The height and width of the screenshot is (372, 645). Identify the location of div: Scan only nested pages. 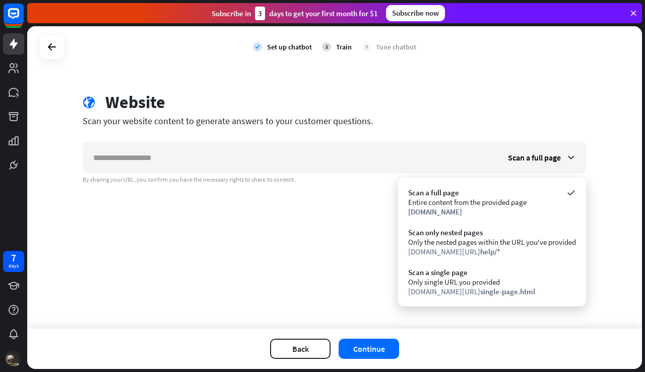
(492, 232).